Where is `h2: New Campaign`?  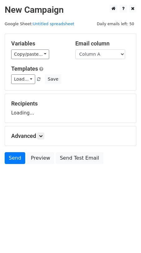
h2: New Campaign is located at coordinates (70, 10).